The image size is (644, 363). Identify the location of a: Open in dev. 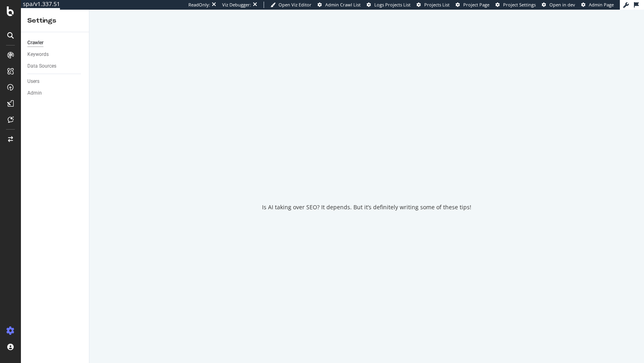
(558, 5).